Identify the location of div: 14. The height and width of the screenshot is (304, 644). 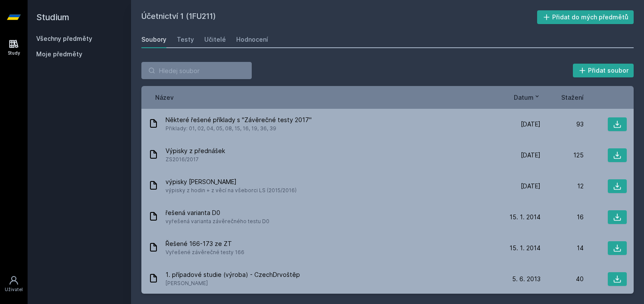
(562, 248).